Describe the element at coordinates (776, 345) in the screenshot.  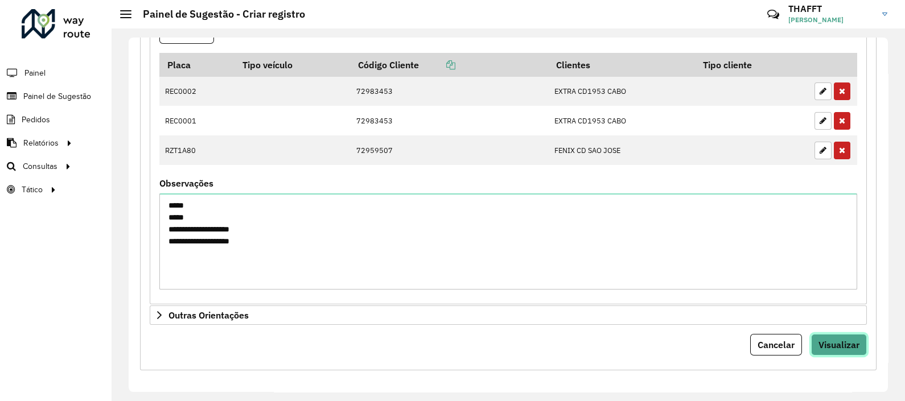
I see `span: Cancelar` at that location.